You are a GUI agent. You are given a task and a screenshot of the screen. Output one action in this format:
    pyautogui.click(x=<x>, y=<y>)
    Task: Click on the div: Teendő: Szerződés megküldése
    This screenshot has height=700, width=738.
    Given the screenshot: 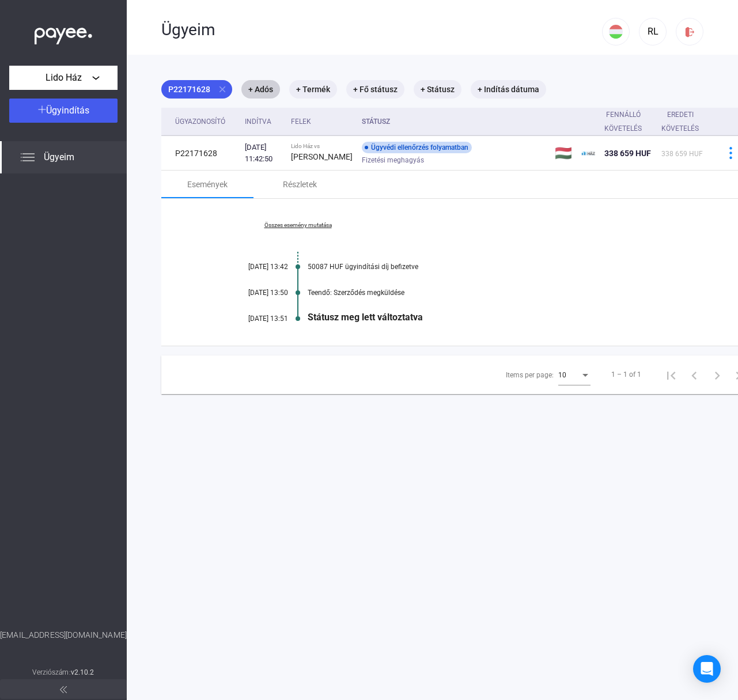 What is the action you would take?
    pyautogui.click(x=503, y=293)
    